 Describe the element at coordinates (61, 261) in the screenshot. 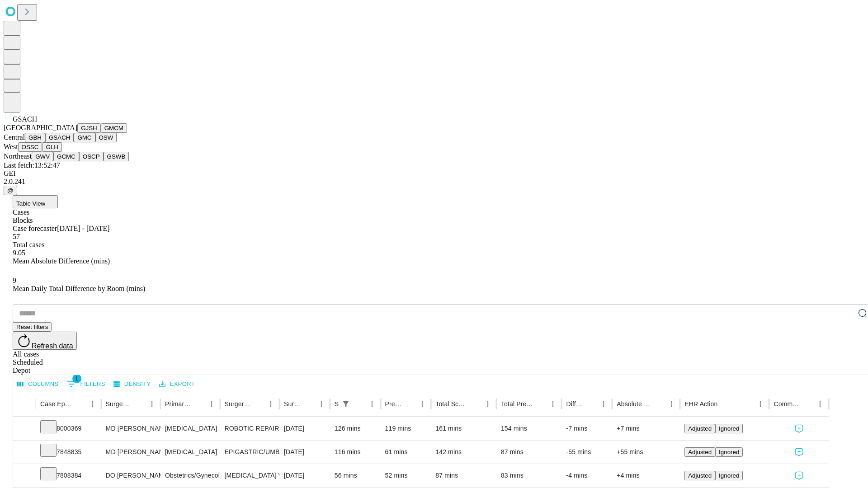

I see `span: Mean Absolute Difference (mins)` at that location.